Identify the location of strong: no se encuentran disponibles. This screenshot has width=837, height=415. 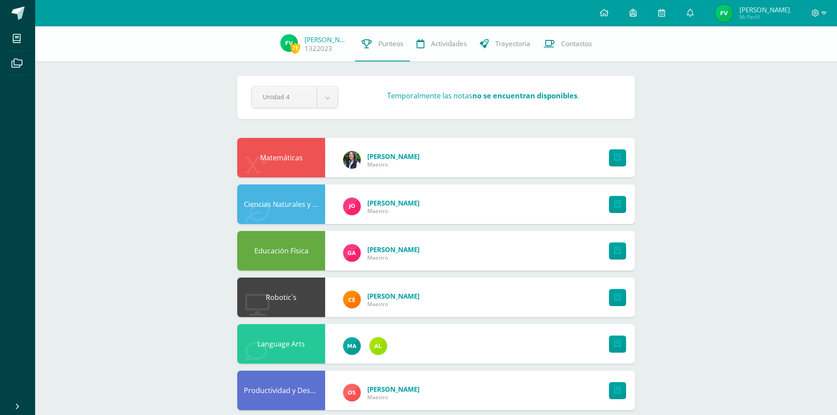
(524, 95).